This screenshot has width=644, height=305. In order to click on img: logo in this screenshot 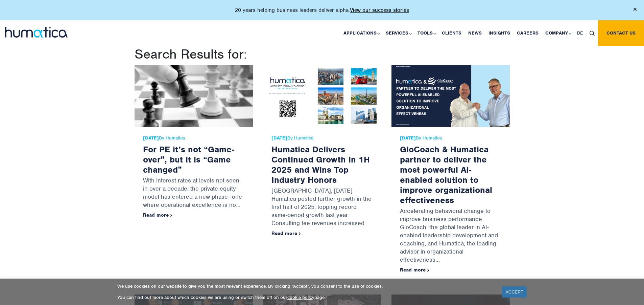, I will do `click(36, 32)`.